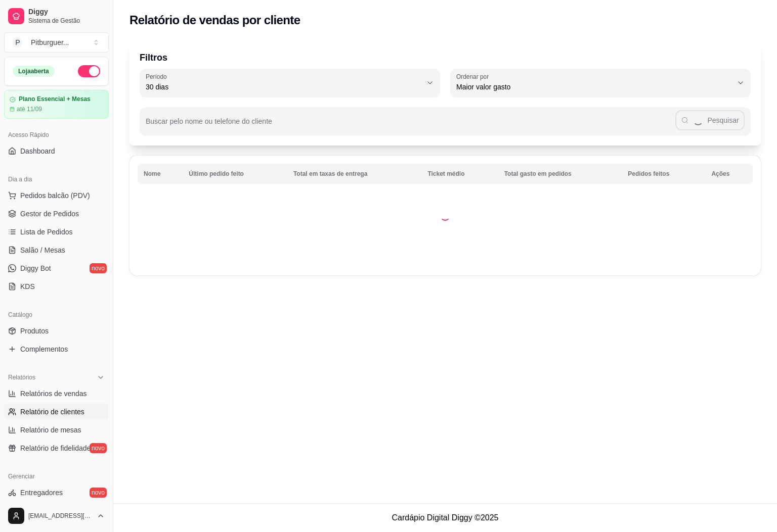 The width and height of the screenshot is (777, 532). What do you see at coordinates (55, 448) in the screenshot?
I see `span: Relatório de fidelidade` at bounding box center [55, 448].